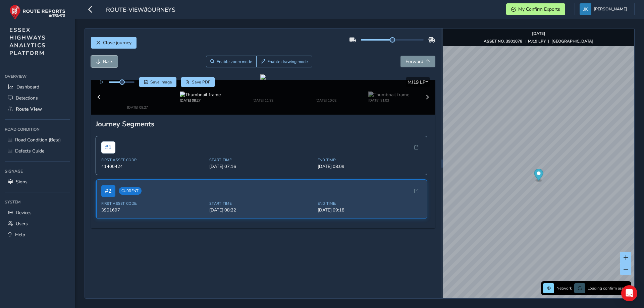 This screenshot has height=308, width=644. Describe the element at coordinates (130, 191) in the screenshot. I see `span: Current` at that location.